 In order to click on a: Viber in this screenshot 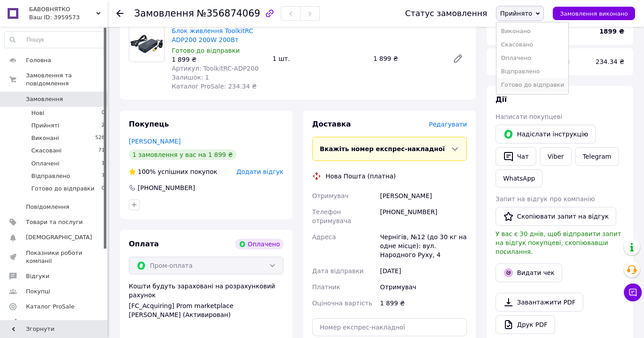, I will do `click(555, 157)`.